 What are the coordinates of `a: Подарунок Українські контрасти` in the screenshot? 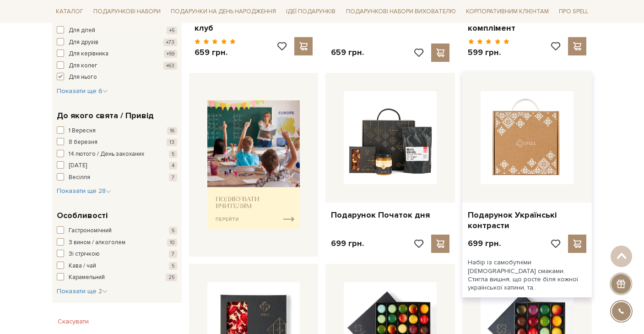 It's located at (527, 220).